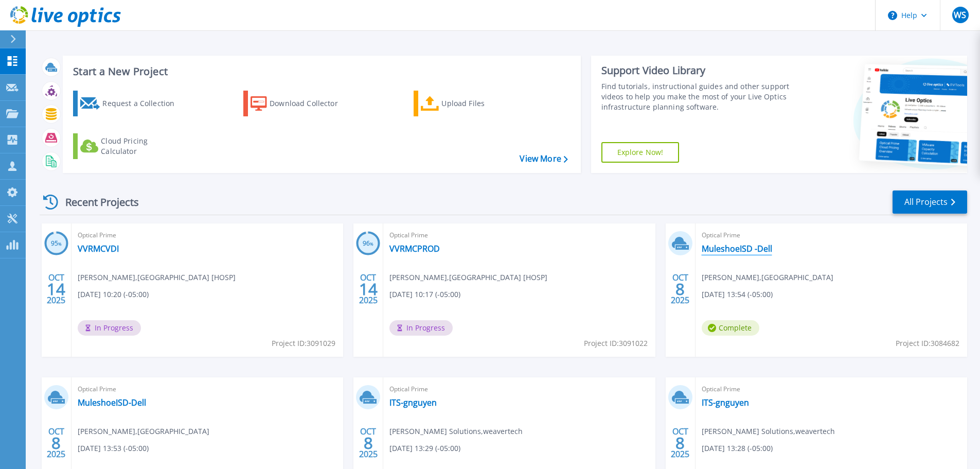 This screenshot has height=469, width=980. I want to click on a: View More, so click(544, 159).